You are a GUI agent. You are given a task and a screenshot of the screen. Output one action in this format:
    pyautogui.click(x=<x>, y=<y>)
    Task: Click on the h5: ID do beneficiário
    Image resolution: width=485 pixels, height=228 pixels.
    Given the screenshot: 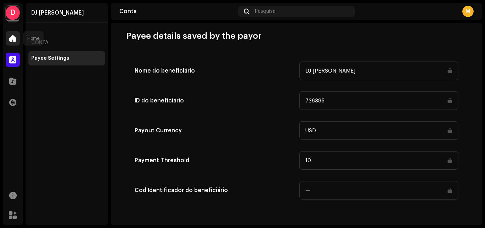 What is the action you would take?
    pyautogui.click(x=214, y=100)
    